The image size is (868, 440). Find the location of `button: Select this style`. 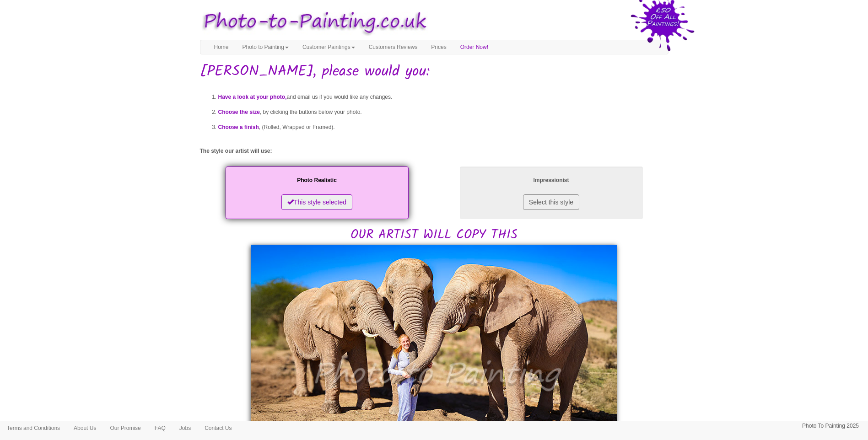

button: Select this style is located at coordinates (551, 202).